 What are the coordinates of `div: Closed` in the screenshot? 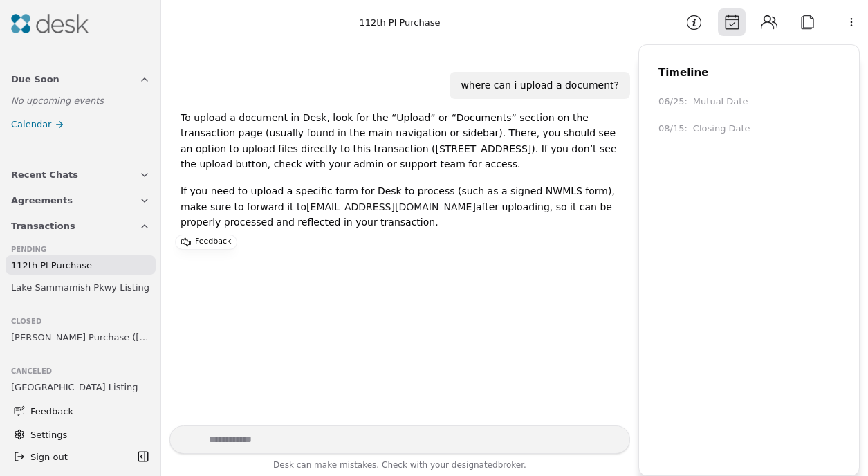 It's located at (81, 322).